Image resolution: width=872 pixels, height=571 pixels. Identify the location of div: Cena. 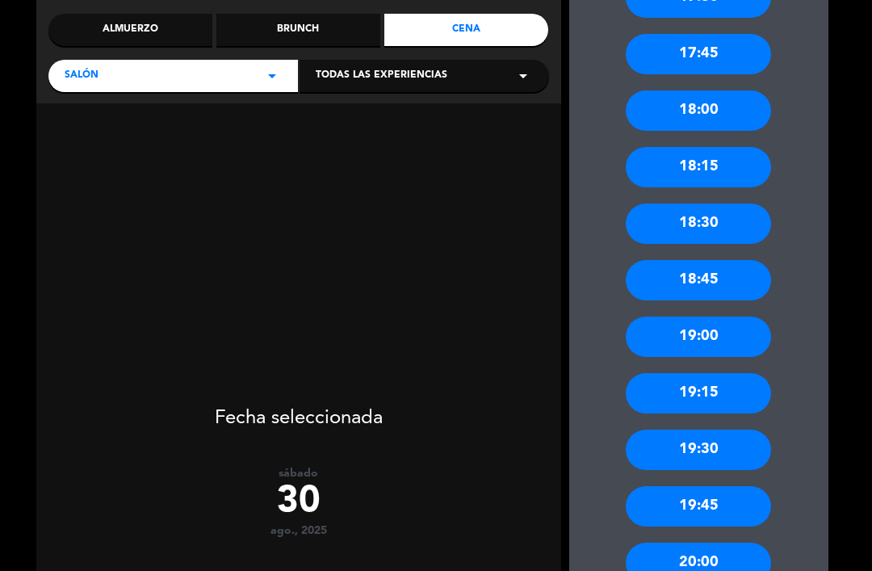
(466, 30).